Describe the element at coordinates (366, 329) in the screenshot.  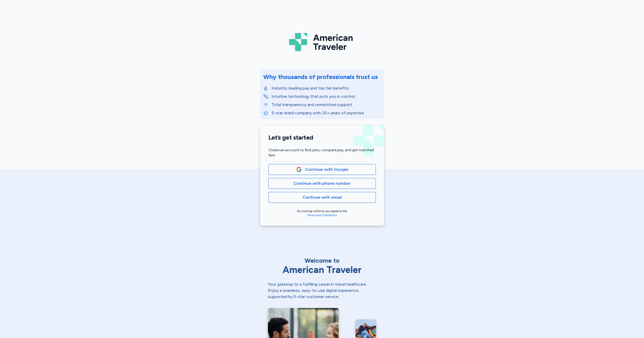
I see `img: ER nurse relaxing after a long day` at that location.